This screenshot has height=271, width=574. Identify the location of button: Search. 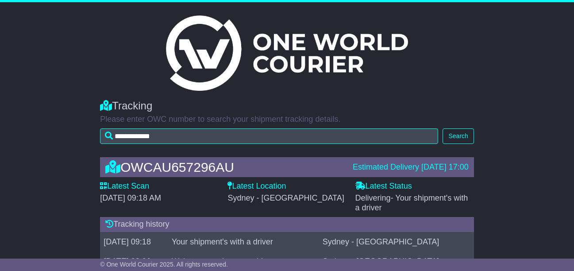
(458, 136).